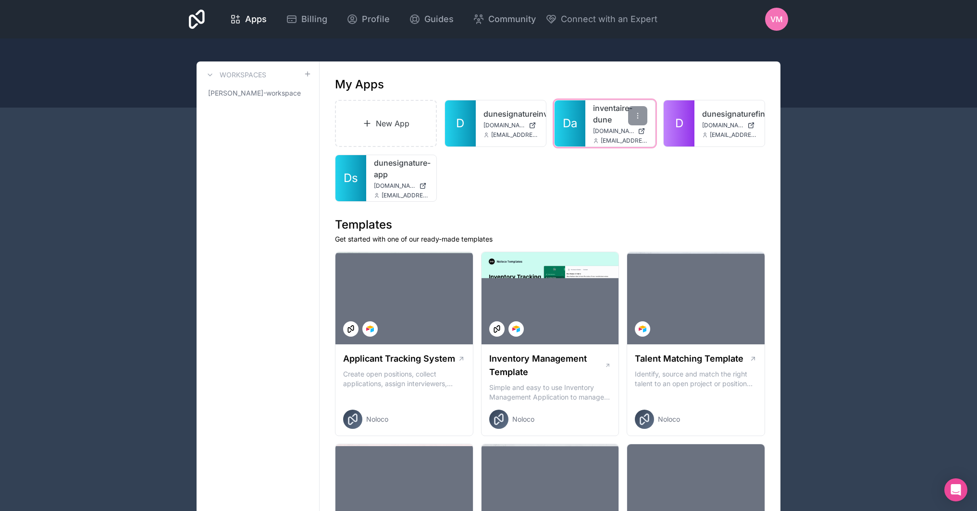  I want to click on h1: Templates, so click(550, 225).